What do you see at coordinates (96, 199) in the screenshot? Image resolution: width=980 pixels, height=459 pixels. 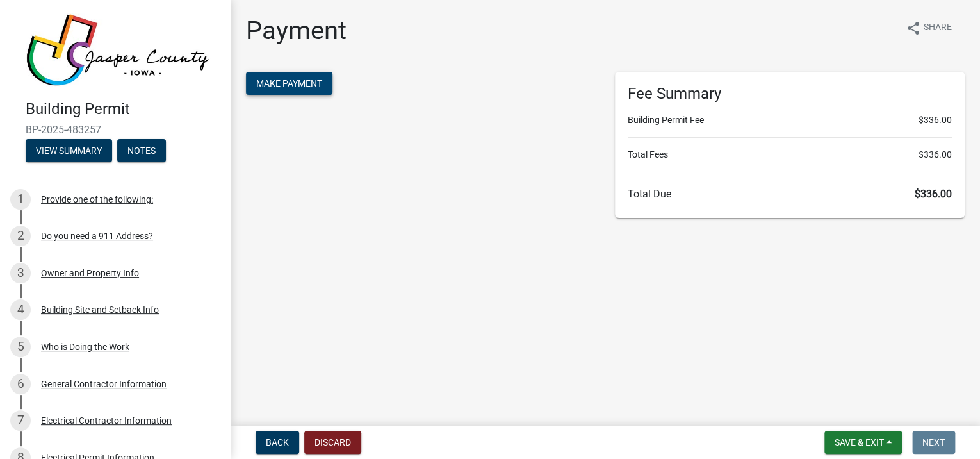 I see `div: Provide one of the following:` at bounding box center [96, 199].